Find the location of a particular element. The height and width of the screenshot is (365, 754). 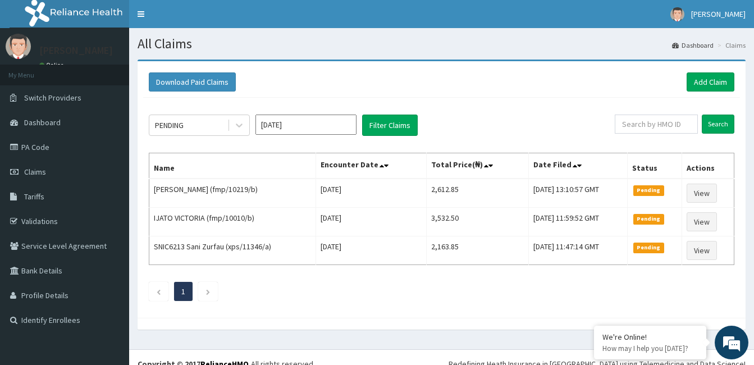

th: Name is located at coordinates (233, 166).